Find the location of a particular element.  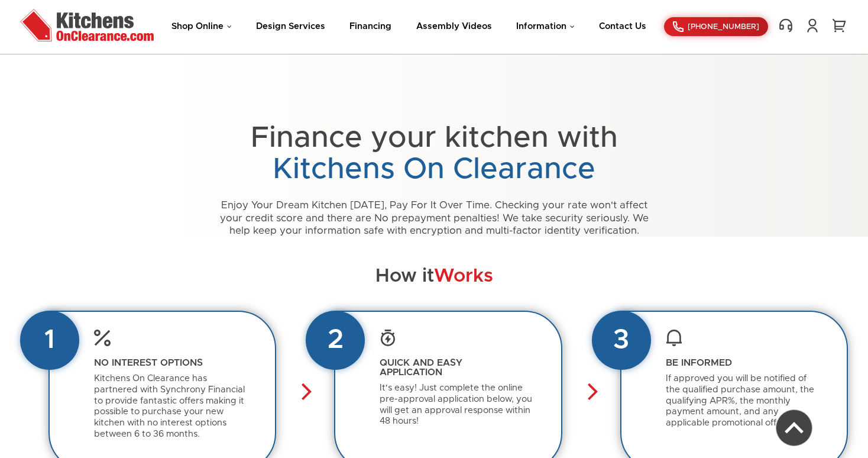

a: Financing is located at coordinates (370, 26).